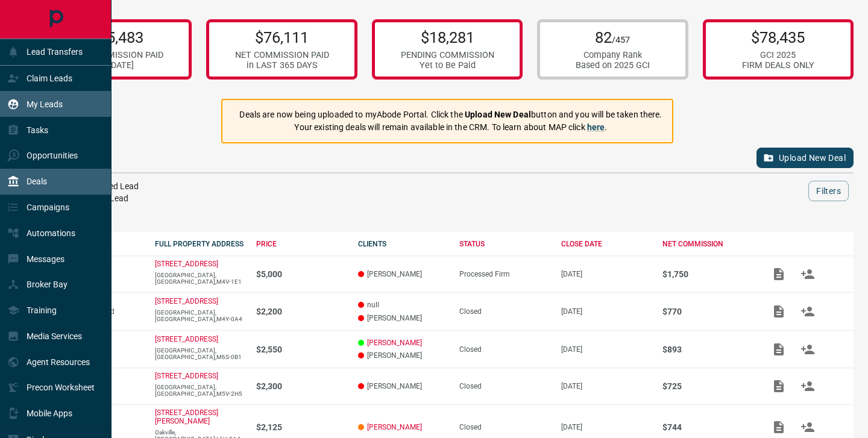  Describe the element at coordinates (447, 65) in the screenshot. I see `div: Yet to Be Paid` at that location.